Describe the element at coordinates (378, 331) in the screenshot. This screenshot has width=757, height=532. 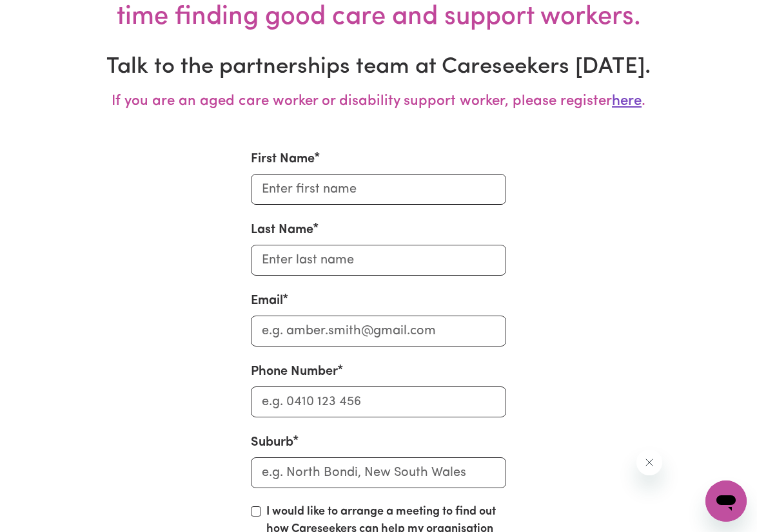
I see `input: e.g. amber.smith@gmail.com` at that location.